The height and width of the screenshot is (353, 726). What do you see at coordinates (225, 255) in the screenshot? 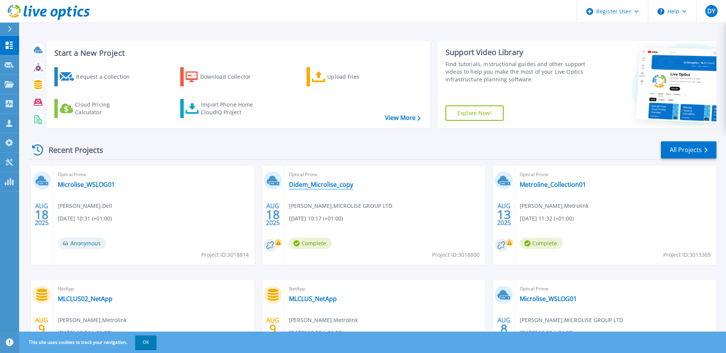
I see `span: Project ID: 3018814` at bounding box center [225, 255].